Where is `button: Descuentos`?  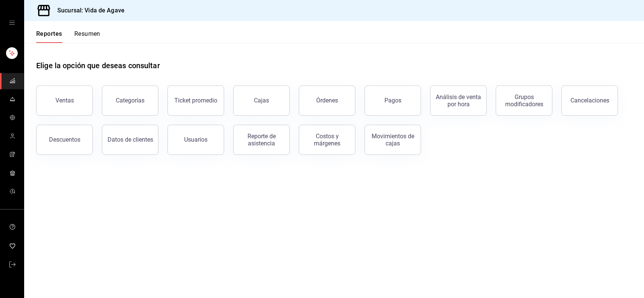 button: Descuentos is located at coordinates (64, 140).